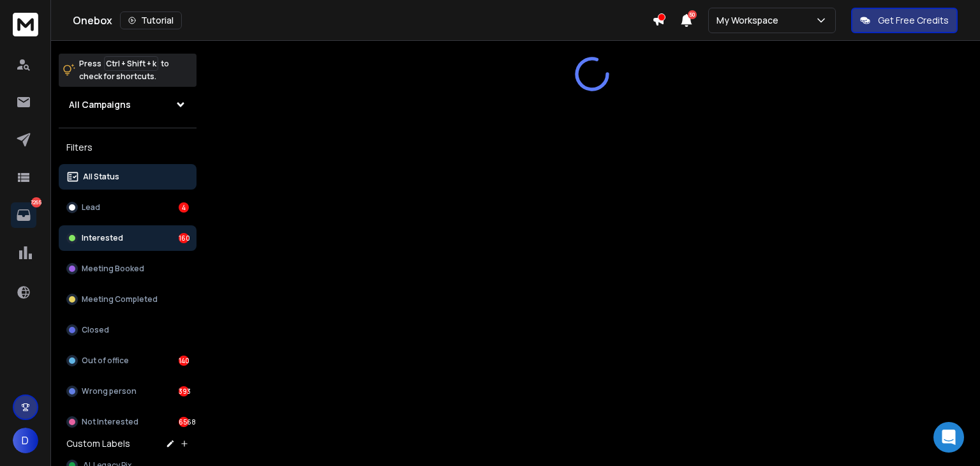  Describe the element at coordinates (184, 422) in the screenshot. I see `div: 6568` at that location.